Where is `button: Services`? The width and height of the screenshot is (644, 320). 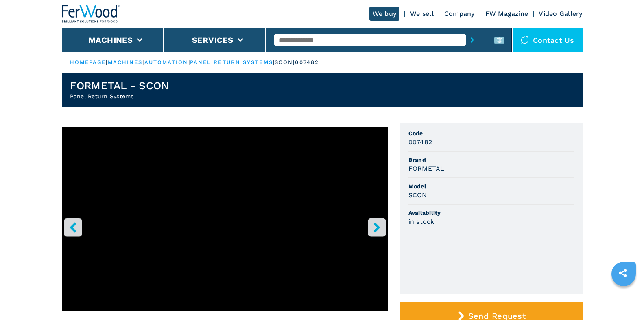 button: Services is located at coordinates (212, 40).